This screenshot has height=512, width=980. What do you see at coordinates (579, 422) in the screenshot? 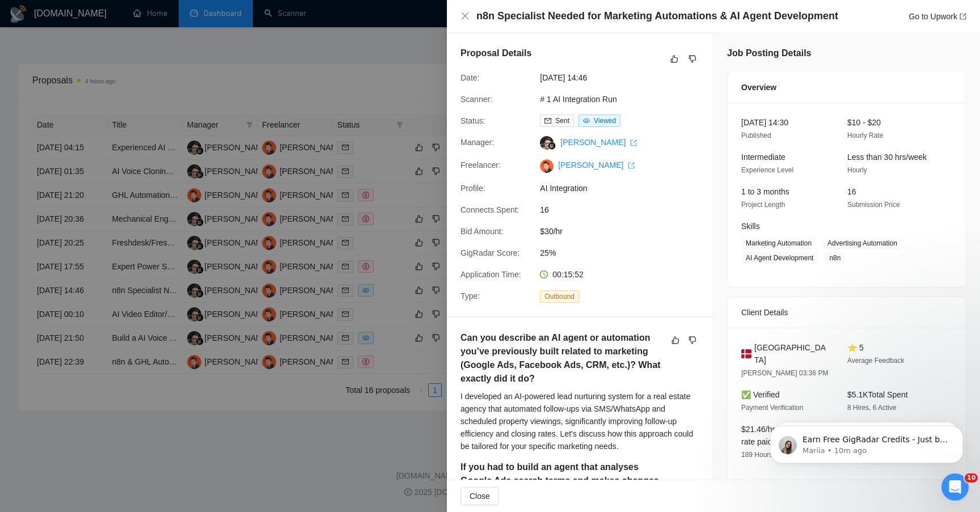
I see `div: I developed an AI-powered lead nurturing system for a real estate agency that automated follow-up...` at bounding box center [579, 422].